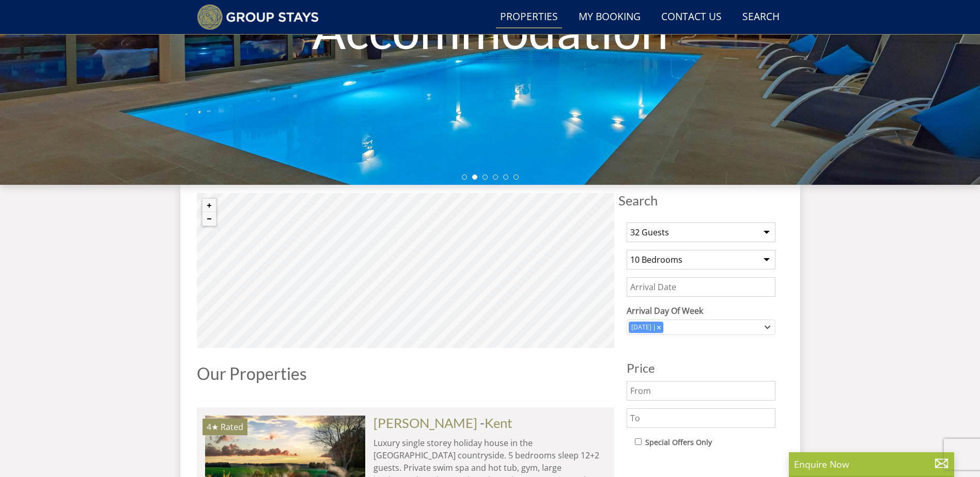 This screenshot has height=477, width=980. Describe the element at coordinates (209, 206) in the screenshot. I see `button: Zoom in` at that location.